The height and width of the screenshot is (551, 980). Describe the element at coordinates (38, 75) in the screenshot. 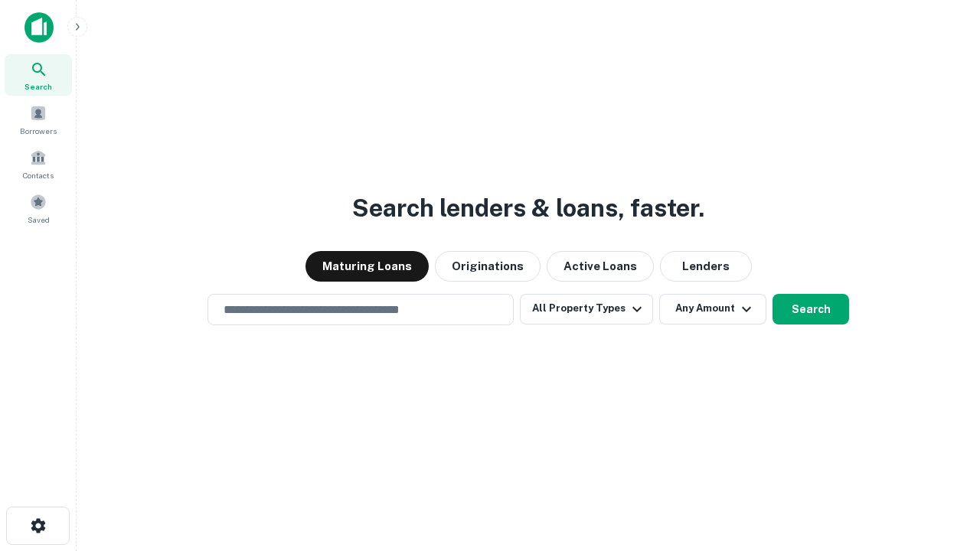

I see `a: Search` at that location.